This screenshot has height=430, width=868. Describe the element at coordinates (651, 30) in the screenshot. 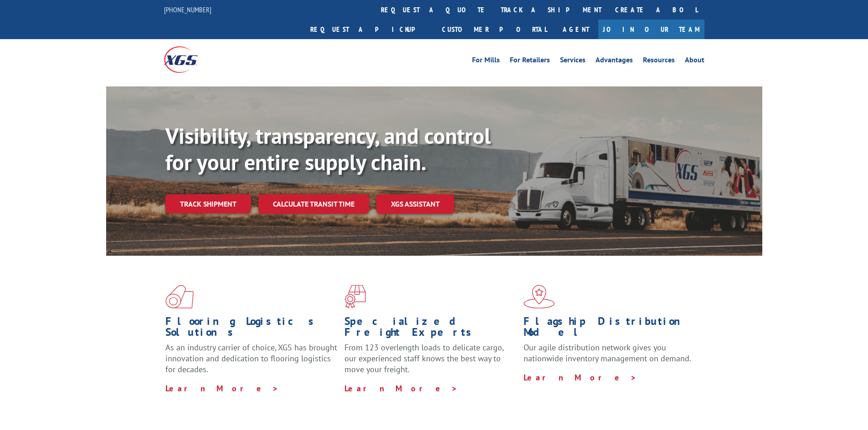

I see `a: Join Our Team` at that location.